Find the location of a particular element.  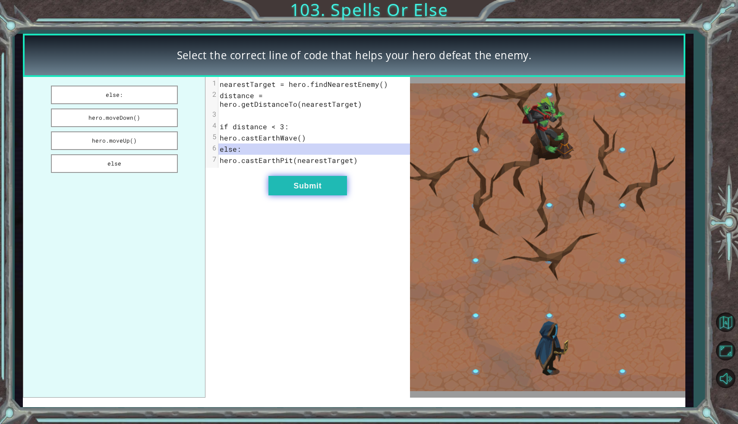

button: Mute is located at coordinates (726, 378).